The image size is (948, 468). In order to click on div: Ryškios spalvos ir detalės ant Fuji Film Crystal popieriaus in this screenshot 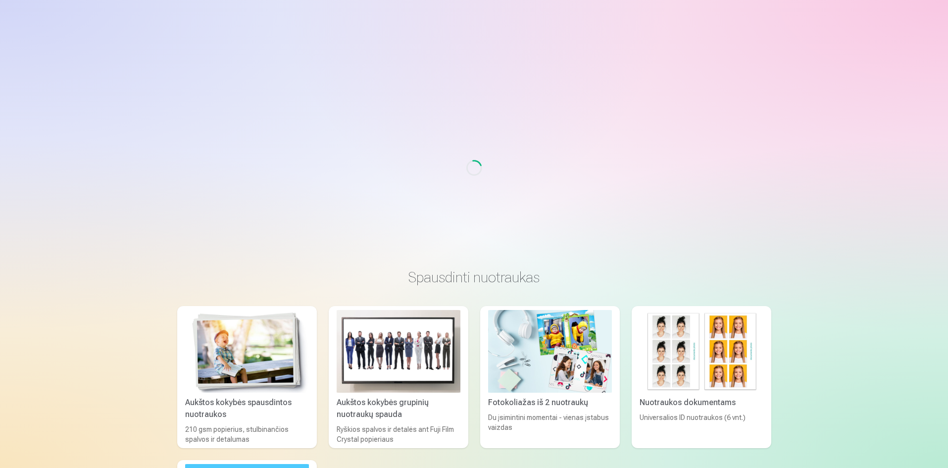, I will do `click(398, 434)`.